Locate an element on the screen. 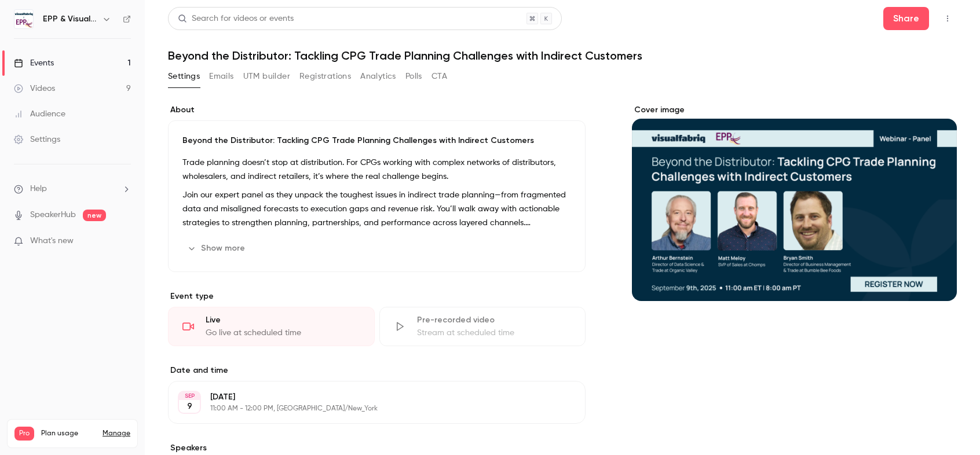 The width and height of the screenshot is (980, 455). div: SEP is located at coordinates (189, 397).